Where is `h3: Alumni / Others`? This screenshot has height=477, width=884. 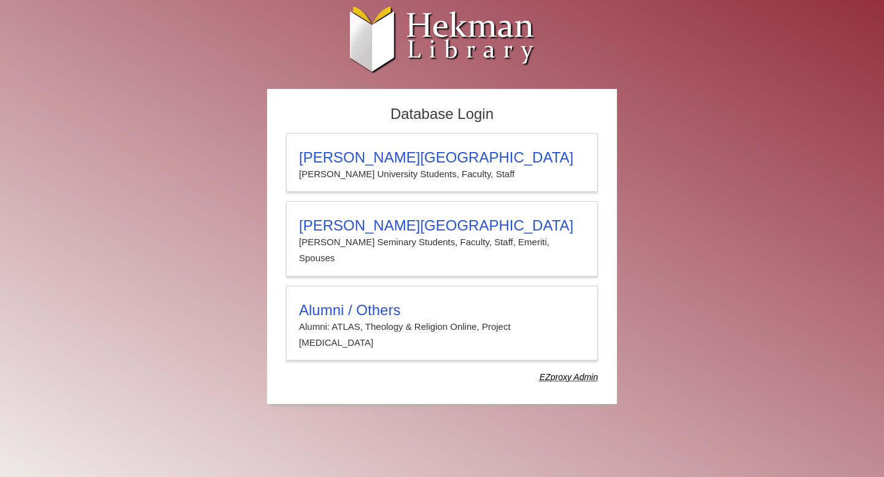
h3: Alumni / Others is located at coordinates (442, 311).